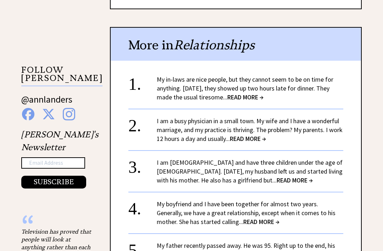  Describe the element at coordinates (53, 163) in the screenshot. I see `input: Email Address` at that location.